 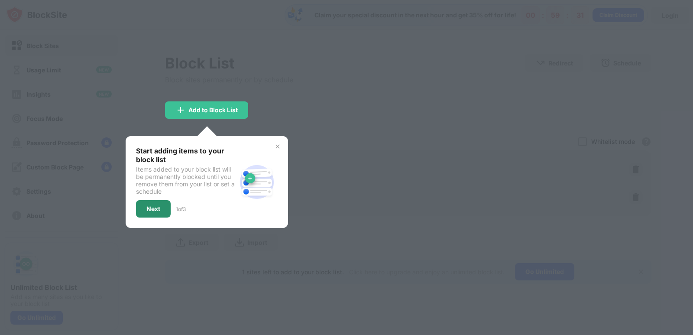 What do you see at coordinates (186, 180) in the screenshot?
I see `div: Items added to your block list will be permanently blocked until you remove them from your list o...` at bounding box center [186, 180].